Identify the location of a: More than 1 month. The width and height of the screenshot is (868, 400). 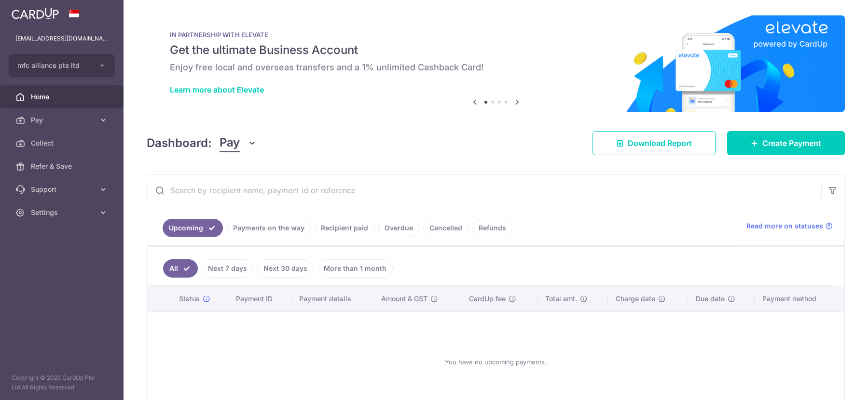
(355, 268).